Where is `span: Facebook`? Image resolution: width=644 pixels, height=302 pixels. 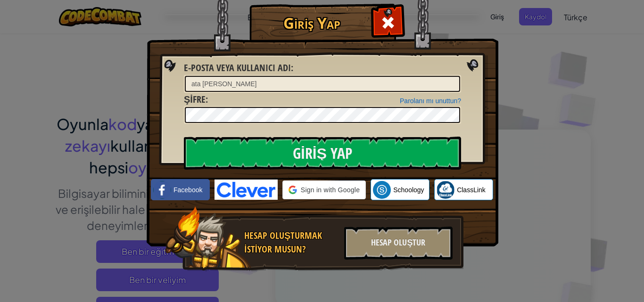
span: Facebook is located at coordinates (187, 190).